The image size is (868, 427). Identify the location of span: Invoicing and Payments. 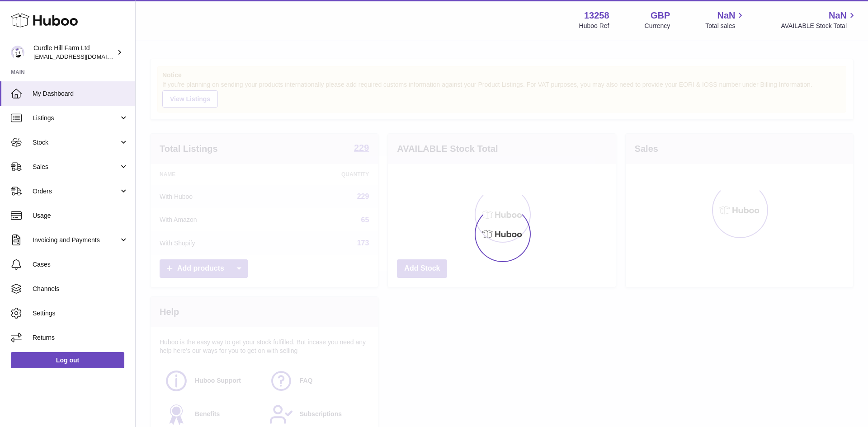
(75, 240).